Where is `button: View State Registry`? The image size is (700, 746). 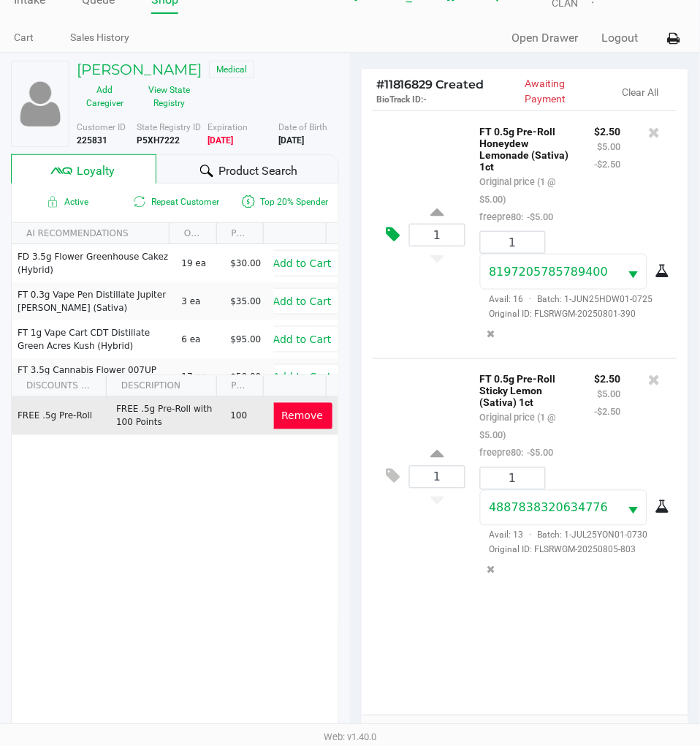 button: View State Registry is located at coordinates (165, 96).